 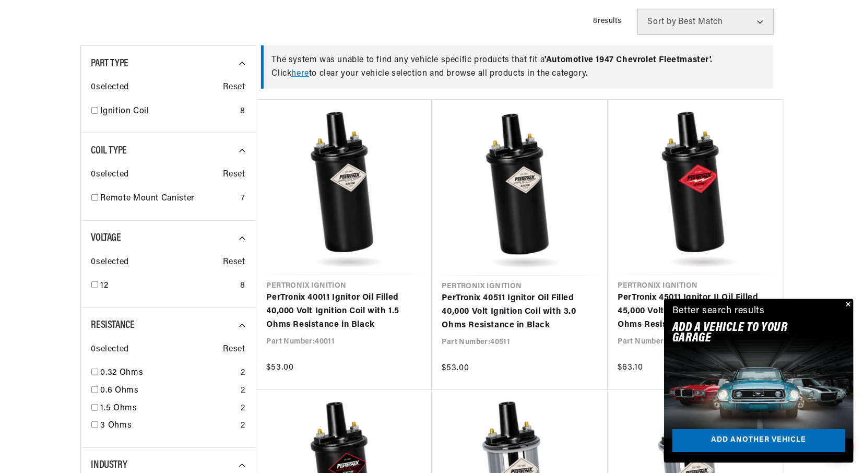 I want to click on a: Add another vehicle, so click(x=759, y=441).